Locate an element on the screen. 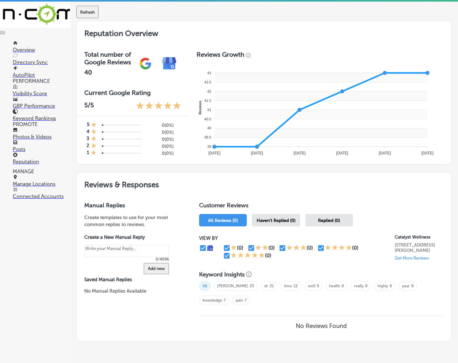 The width and height of the screenshot is (458, 363). a: Reputation is located at coordinates (41, 158).